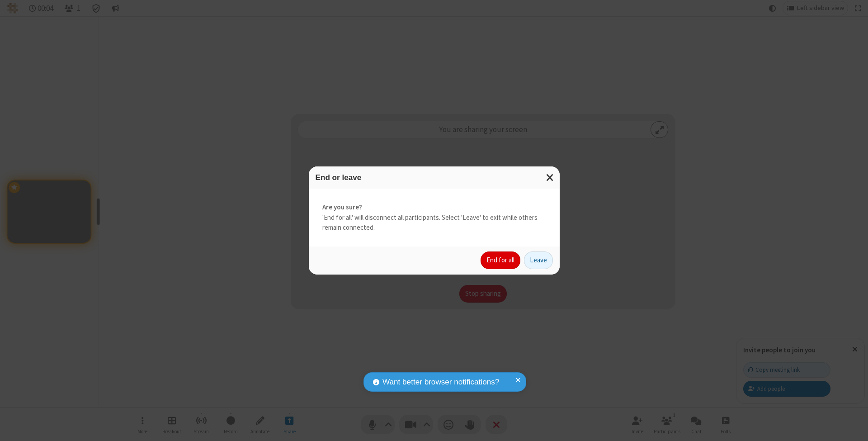 The image size is (868, 441). What do you see at coordinates (434, 218) in the screenshot?
I see `div: 'End for all' will disconnect all participants. Select 'Leave' to exit while others remain connec...` at bounding box center [434, 218].